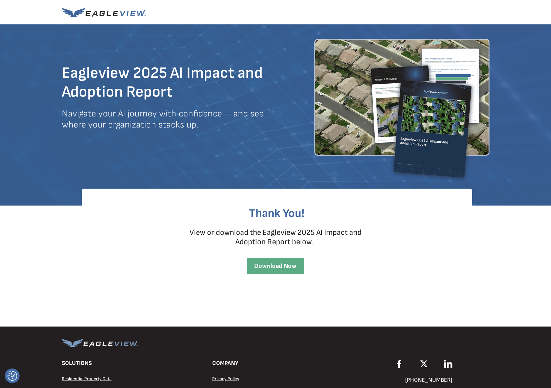 Image resolution: width=551 pixels, height=388 pixels. Describe the element at coordinates (277, 213) in the screenshot. I see `span: Thank You!` at that location.